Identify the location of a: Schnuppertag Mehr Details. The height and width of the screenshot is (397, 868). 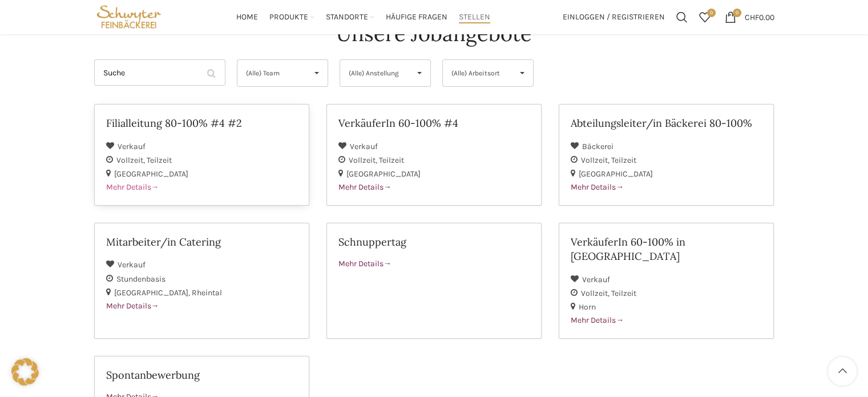
(434, 280).